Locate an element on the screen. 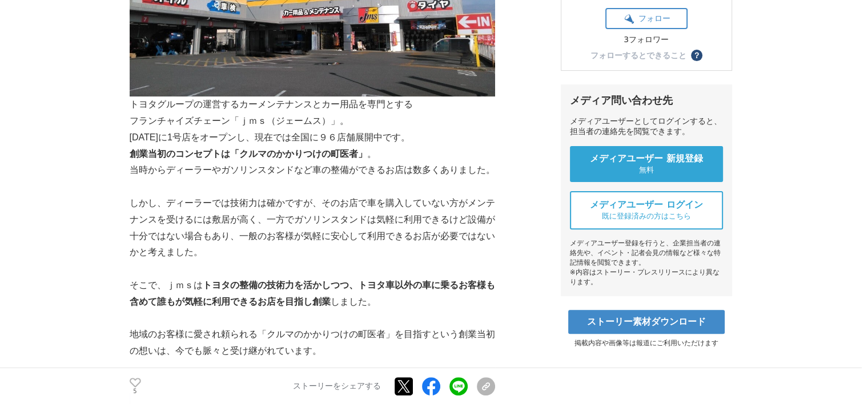 This screenshot has width=864, height=404. p: 掲載内容や画像等は報道にご利用いただけます is located at coordinates (646, 343).